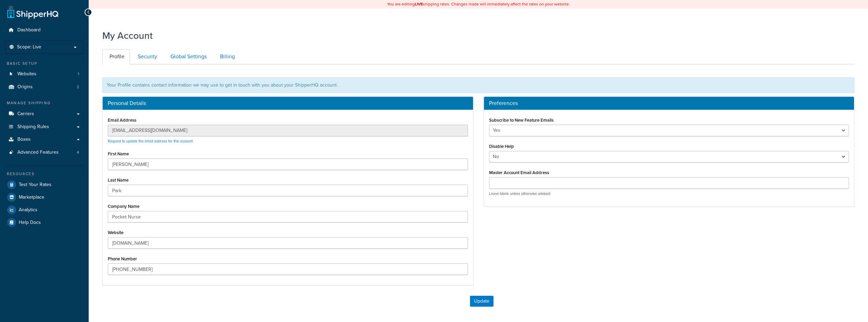  Describe the element at coordinates (669, 104) in the screenshot. I see `h3: Preferences` at that location.